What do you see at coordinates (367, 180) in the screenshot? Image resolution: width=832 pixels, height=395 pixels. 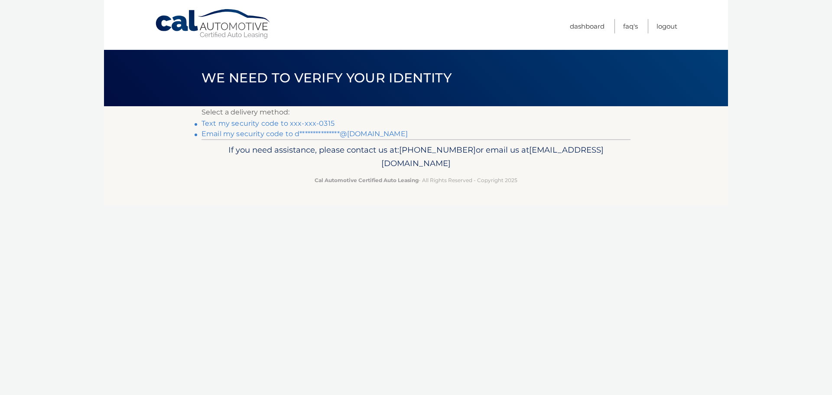 I see `strong: Cal Automotive Certified Auto Leasing` at bounding box center [367, 180].